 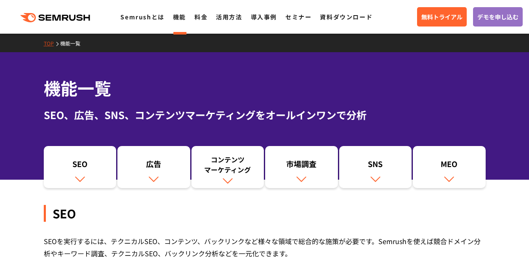 What do you see at coordinates (229, 17) in the screenshot?
I see `a: 活用方法` at bounding box center [229, 17].